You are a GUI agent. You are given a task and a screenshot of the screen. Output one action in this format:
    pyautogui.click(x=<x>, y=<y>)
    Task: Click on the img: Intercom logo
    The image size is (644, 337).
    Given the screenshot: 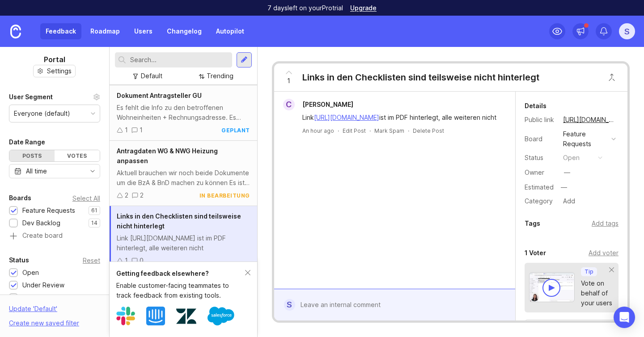 What is the action you would take?
    pyautogui.click(x=156, y=316)
    